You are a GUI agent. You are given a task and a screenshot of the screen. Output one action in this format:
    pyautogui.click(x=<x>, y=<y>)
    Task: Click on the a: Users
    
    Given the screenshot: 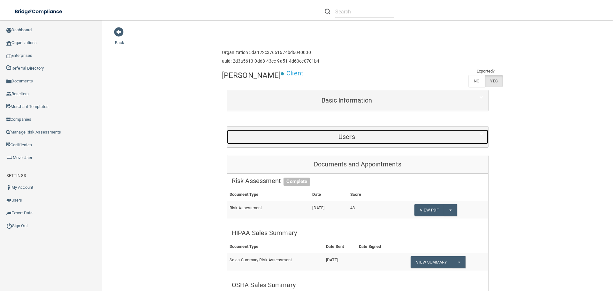 What is the action you would take?
    pyautogui.click(x=358, y=137)
    